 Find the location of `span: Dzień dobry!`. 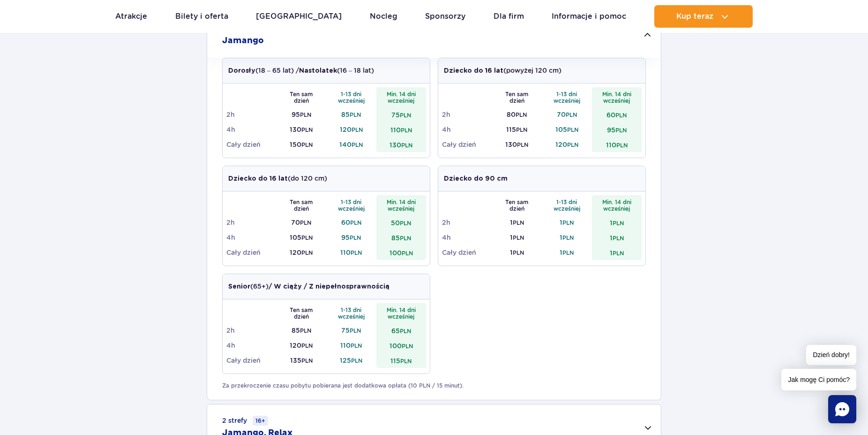

span: Dzień dobry! is located at coordinates (831, 355).